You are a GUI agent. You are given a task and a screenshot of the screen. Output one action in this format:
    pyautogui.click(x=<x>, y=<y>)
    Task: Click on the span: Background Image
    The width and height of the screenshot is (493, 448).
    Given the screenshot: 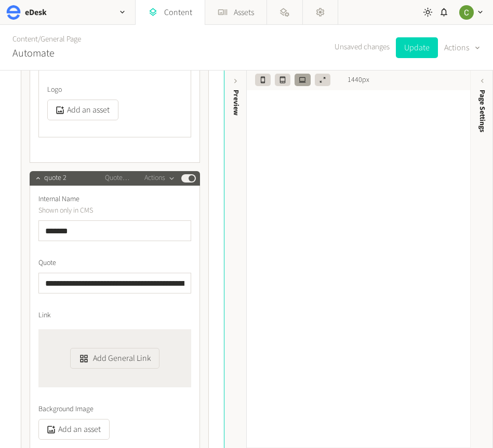 What is the action you would take?
    pyautogui.click(x=66, y=409)
    